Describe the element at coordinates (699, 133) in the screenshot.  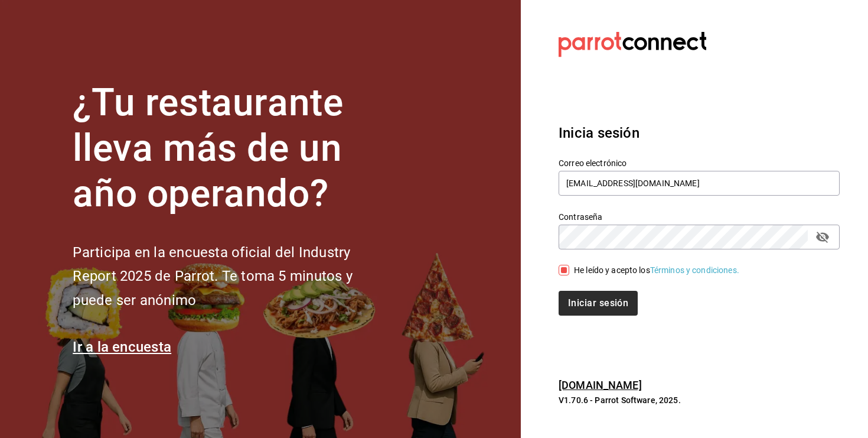
I see `h3: Inicia sesión` at that location.